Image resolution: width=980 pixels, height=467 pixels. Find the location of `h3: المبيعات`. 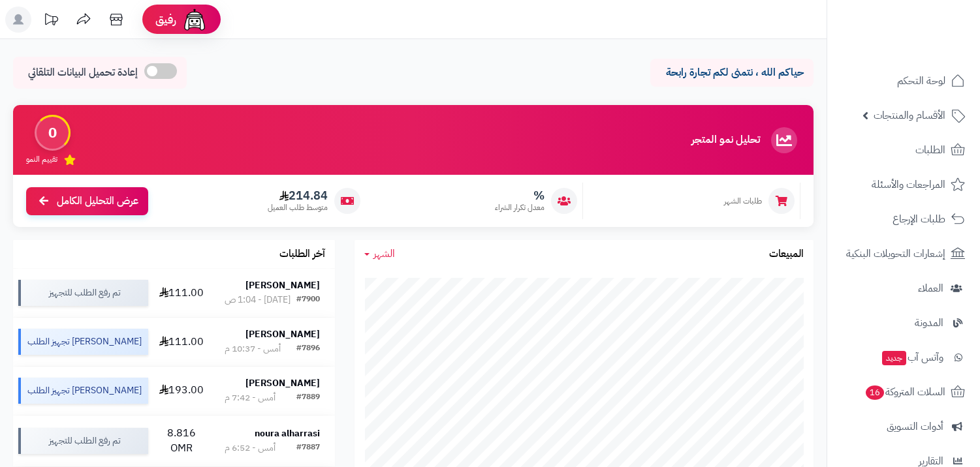

h3: المبيعات is located at coordinates (786, 254).